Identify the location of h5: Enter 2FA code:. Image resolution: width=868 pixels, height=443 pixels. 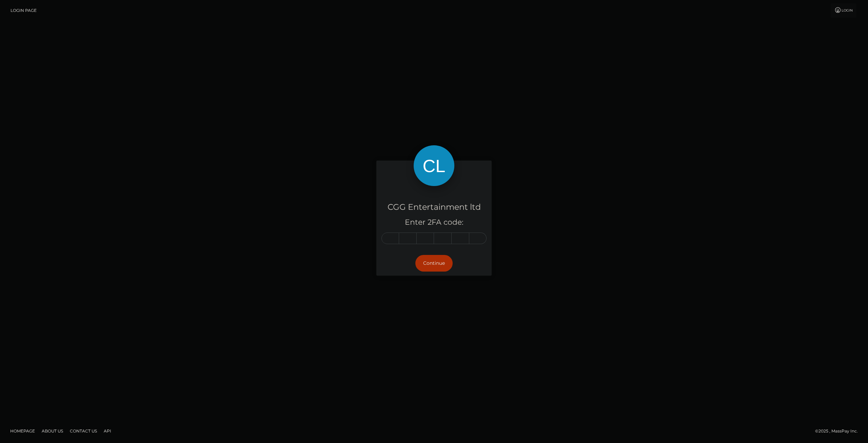
(434, 222).